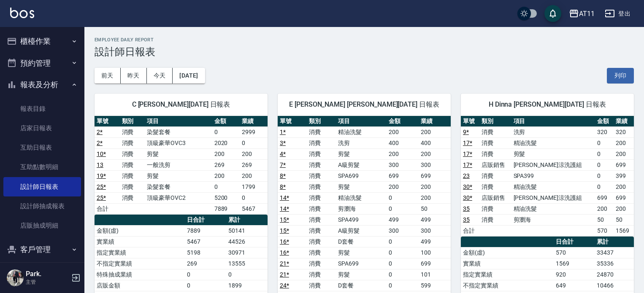  What do you see at coordinates (507, 275) in the screenshot?
I see `td: 指定實業績` at bounding box center [507, 275].